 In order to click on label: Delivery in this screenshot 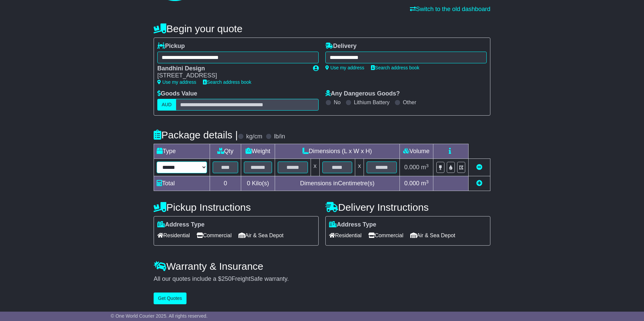, I will do `click(341, 46)`.